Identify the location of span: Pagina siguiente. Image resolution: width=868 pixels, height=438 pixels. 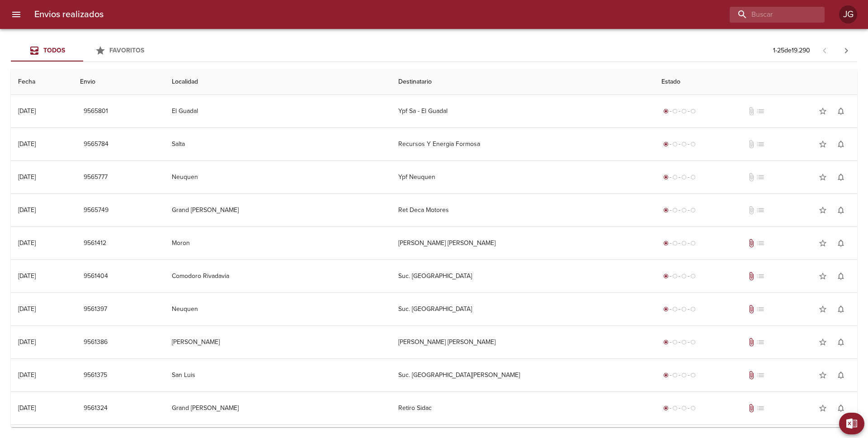
(846, 51).